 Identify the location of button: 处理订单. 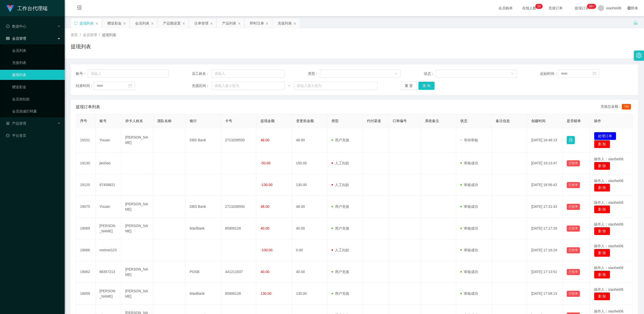
(605, 136).